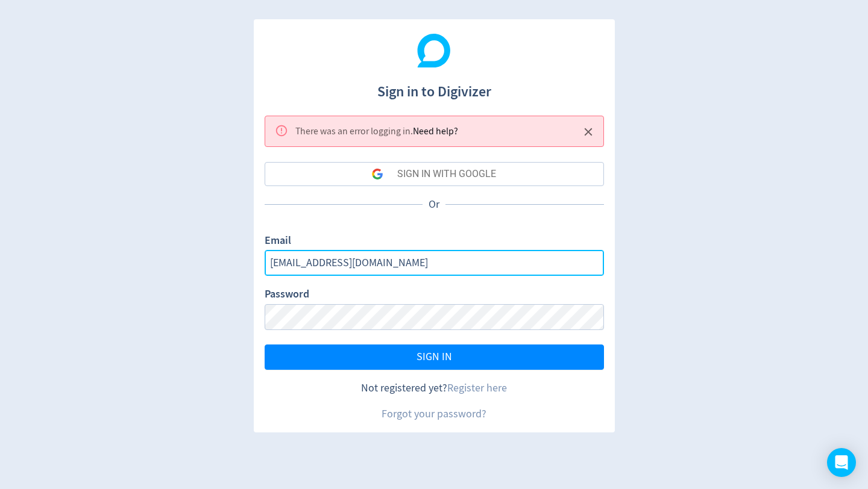  I want to click on button: Close, so click(588, 132).